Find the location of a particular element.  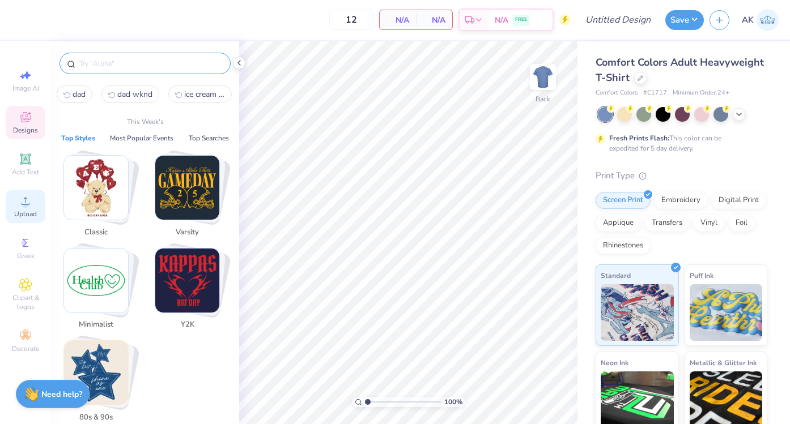

a: AK is located at coordinates (760, 20).